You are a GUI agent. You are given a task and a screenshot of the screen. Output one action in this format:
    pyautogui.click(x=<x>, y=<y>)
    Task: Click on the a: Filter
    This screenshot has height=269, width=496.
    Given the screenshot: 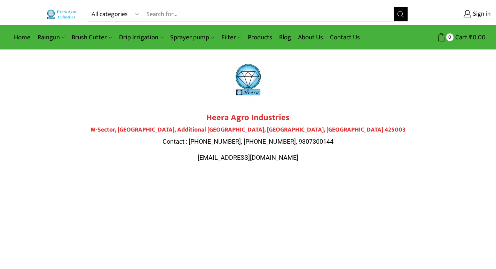 What is the action you would take?
    pyautogui.click(x=231, y=37)
    